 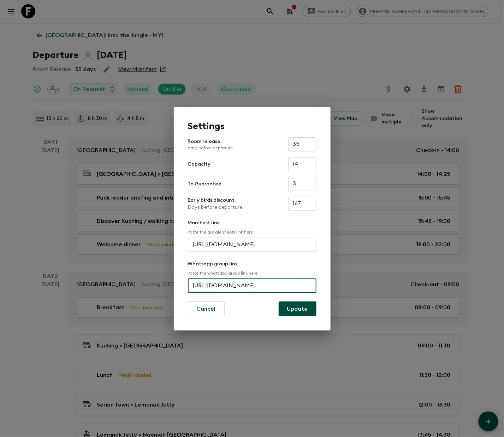 I want to click on p: Paste the google sheets link here, so click(x=252, y=232).